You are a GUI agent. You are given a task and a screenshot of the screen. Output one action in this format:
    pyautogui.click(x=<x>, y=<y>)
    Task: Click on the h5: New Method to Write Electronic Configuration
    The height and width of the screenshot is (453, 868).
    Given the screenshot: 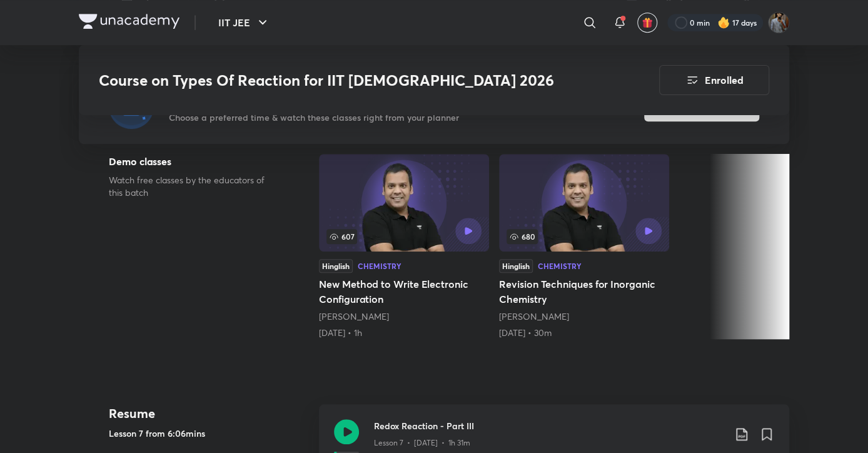 What is the action you would take?
    pyautogui.click(x=404, y=292)
    